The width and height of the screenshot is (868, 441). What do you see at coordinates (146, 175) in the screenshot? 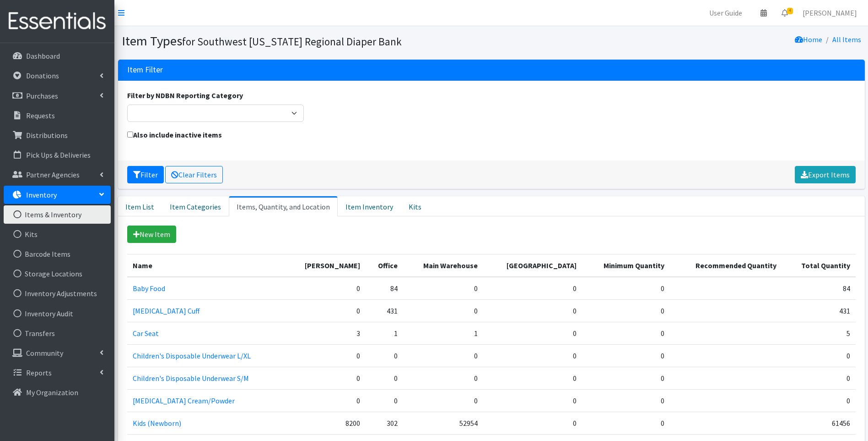
I see `button: Filter` at bounding box center [146, 175].